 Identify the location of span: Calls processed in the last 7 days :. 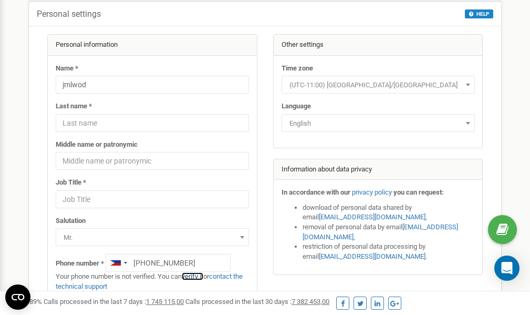
(114, 301).